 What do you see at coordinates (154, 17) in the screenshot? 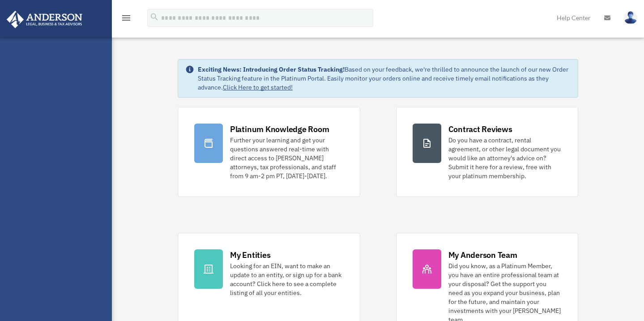
I see `i: search` at bounding box center [154, 17].